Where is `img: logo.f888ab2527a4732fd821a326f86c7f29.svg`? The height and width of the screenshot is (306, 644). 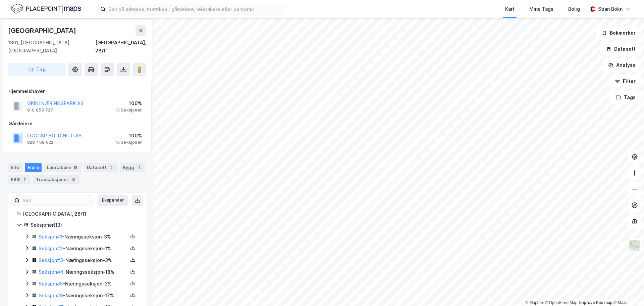 img: logo.f888ab2527a4732fd821a326f86c7f29.svg is located at coordinates (46, 9).